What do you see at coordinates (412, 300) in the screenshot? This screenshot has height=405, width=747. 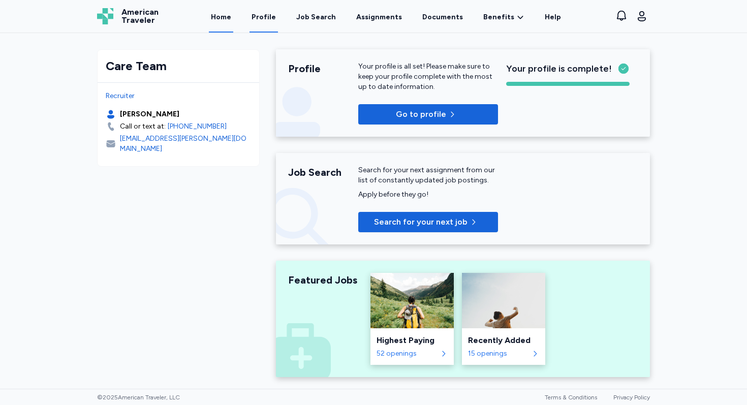 I see `img: Highest Paying` at bounding box center [412, 300].